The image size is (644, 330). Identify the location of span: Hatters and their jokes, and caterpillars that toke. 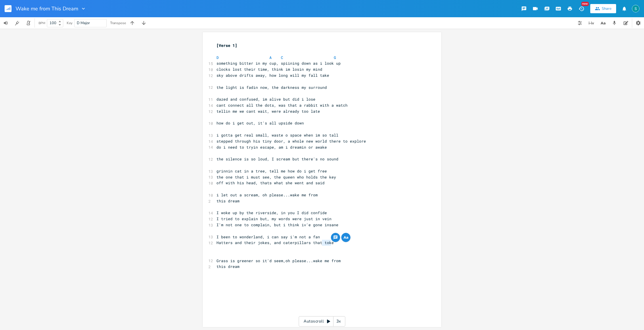
(275, 243).